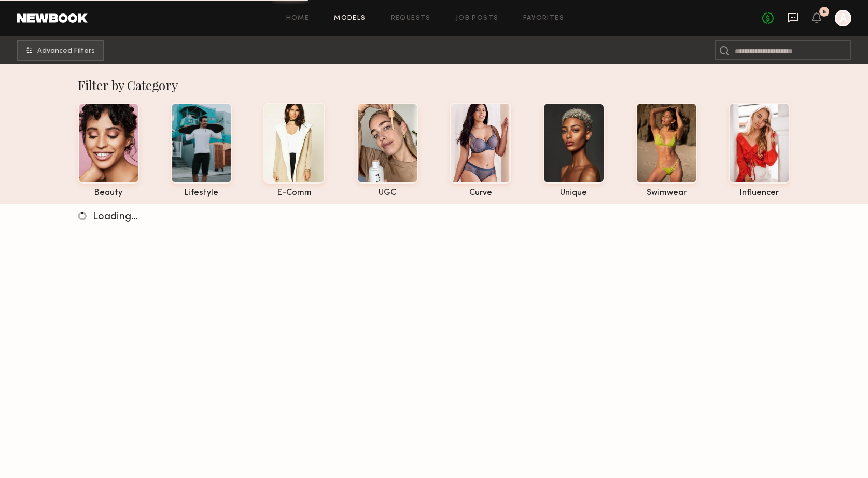  What do you see at coordinates (759, 193) in the screenshot?
I see `div: influencer` at bounding box center [759, 193].